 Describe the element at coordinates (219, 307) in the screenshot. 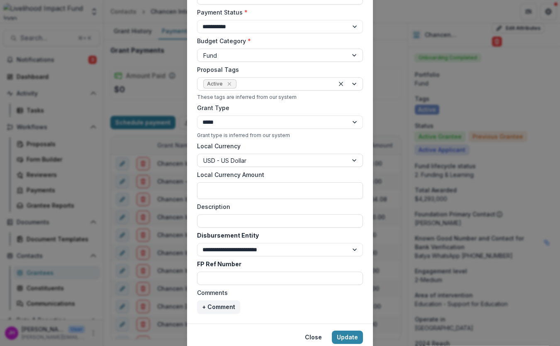

I see `button: + Comment` at that location.